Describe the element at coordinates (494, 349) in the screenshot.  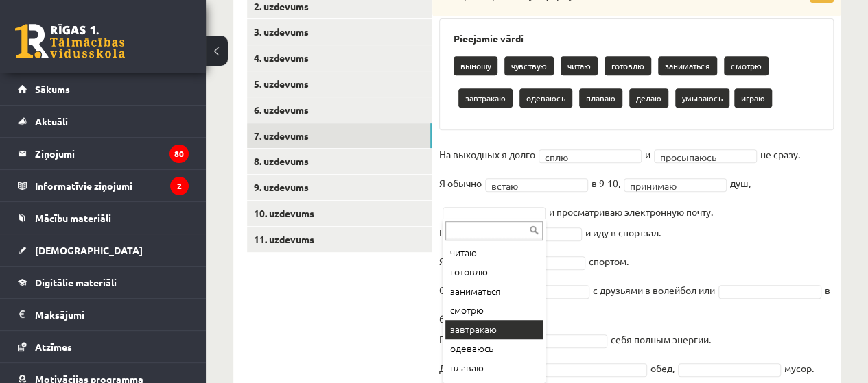
I see `div: одеваюсь` at that location.